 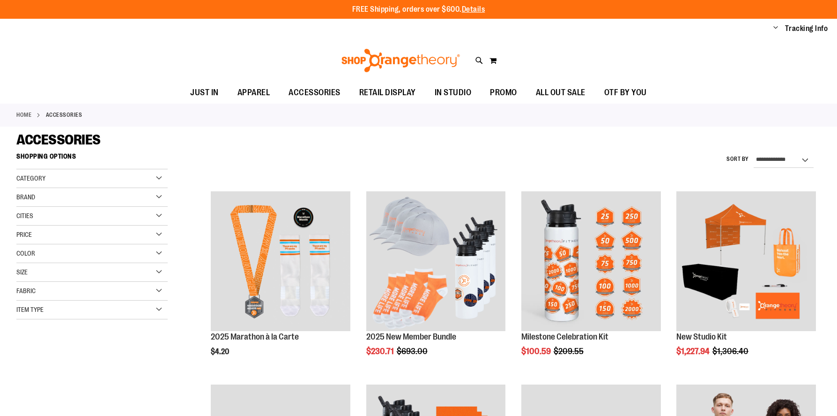 I want to click on a: Home, so click(x=24, y=115).